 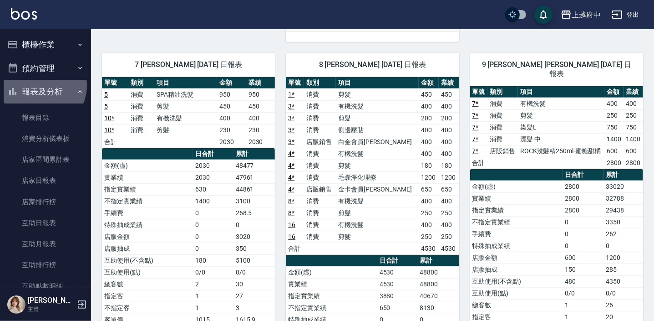 I want to click on td: 毛囊淨化理療, so click(x=377, y=177).